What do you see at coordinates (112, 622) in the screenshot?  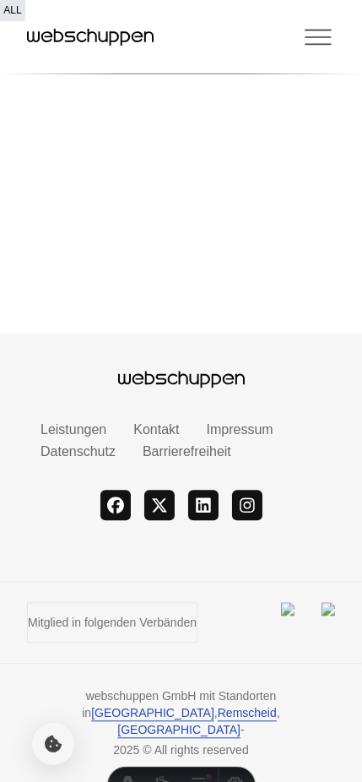 I see `h3: Mitglied in folgenden Verbänden` at bounding box center [112, 622].